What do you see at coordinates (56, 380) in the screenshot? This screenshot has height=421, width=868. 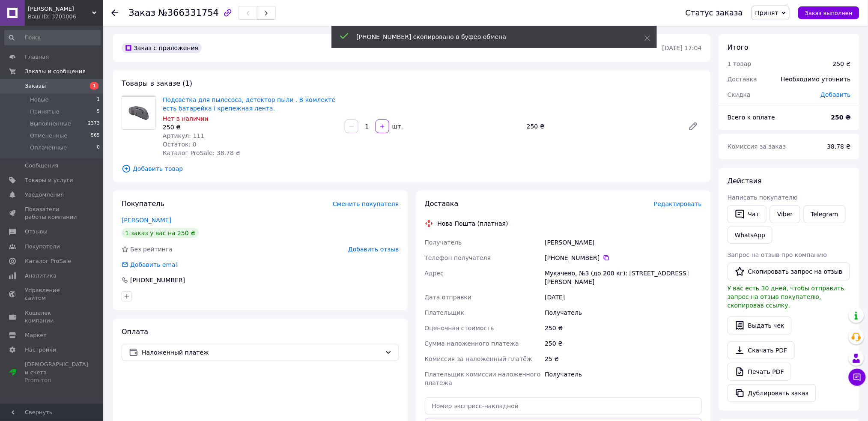 I see `div: Prom топ` at bounding box center [56, 380].